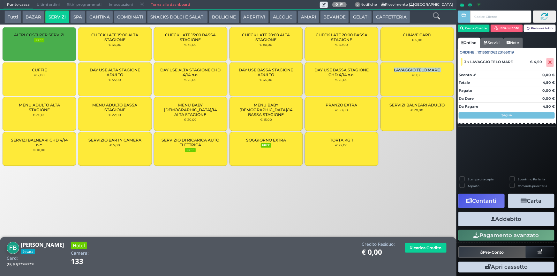 This screenshot has width=557, height=276. Describe the element at coordinates (115, 45) in the screenshot. I see `small: € 45,00` at that location.